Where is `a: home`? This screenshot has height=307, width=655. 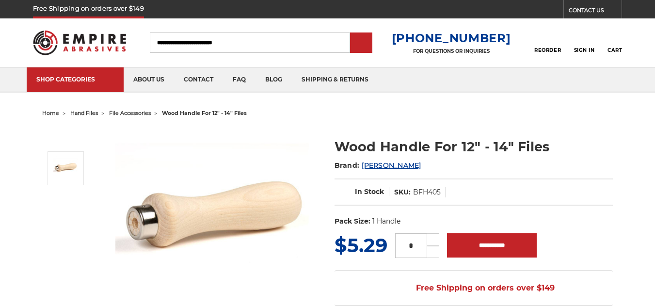 a: home is located at coordinates (50, 113).